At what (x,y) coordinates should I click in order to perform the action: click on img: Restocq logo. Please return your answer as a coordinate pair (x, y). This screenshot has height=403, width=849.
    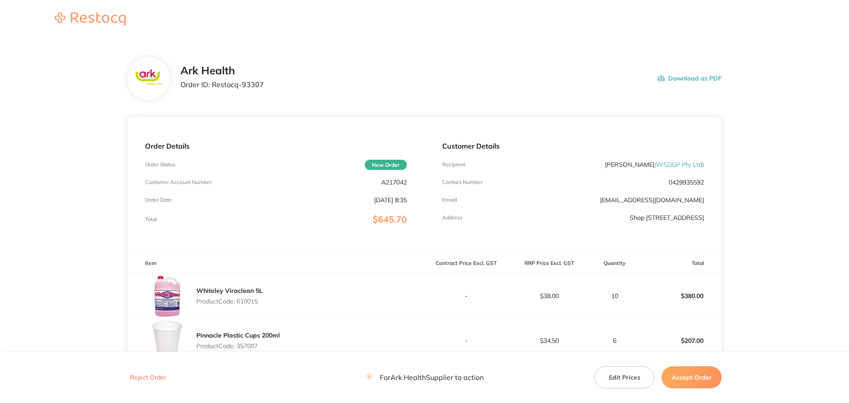
    Looking at the image, I should click on (90, 19).